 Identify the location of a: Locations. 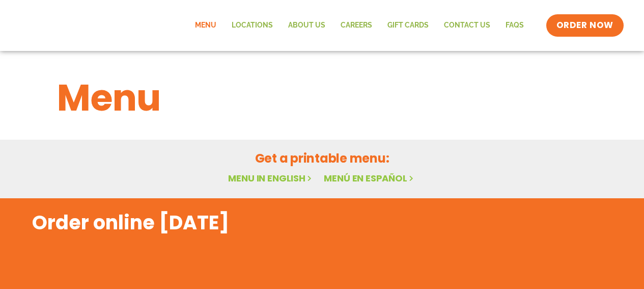
(252, 26).